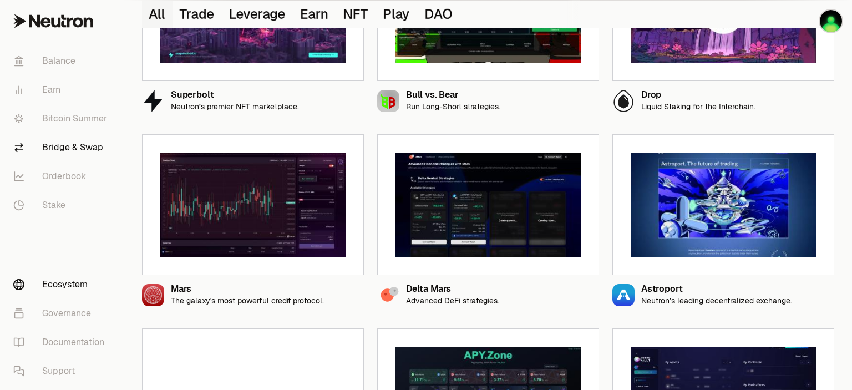 The height and width of the screenshot is (390, 852). What do you see at coordinates (62, 90) in the screenshot?
I see `a: Earn` at bounding box center [62, 90].